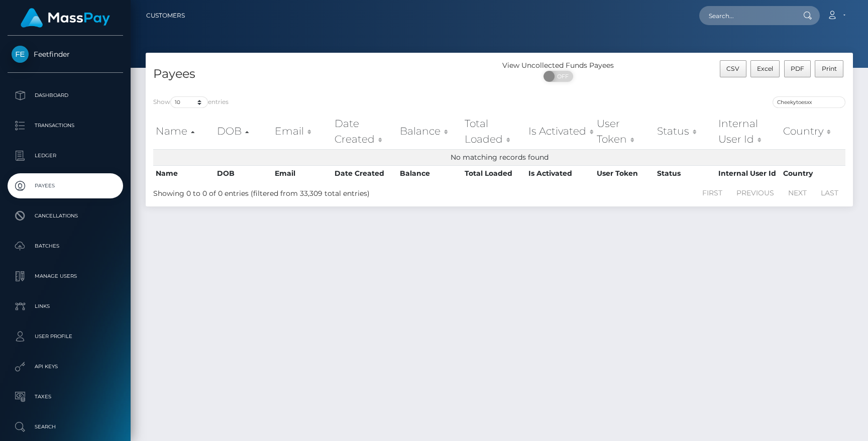 This screenshot has width=868, height=441. Describe the element at coordinates (65, 54) in the screenshot. I see `span: Feetfinder` at that location.